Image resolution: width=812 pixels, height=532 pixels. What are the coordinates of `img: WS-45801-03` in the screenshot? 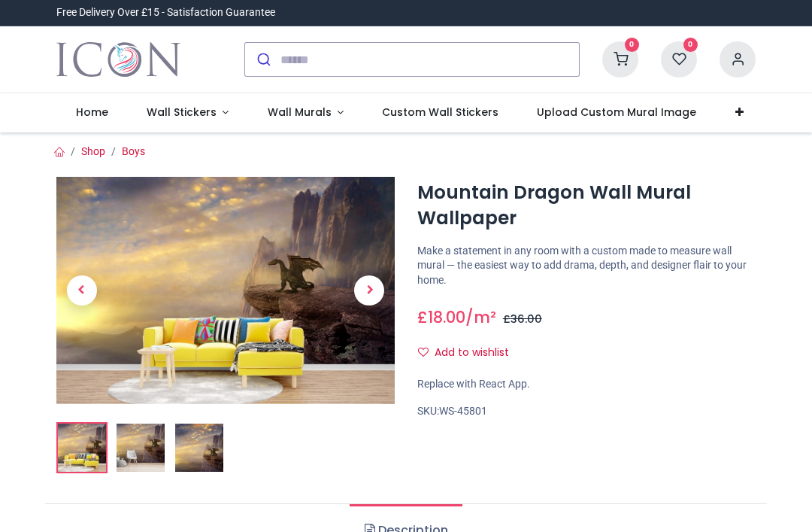 It's located at (200, 448).